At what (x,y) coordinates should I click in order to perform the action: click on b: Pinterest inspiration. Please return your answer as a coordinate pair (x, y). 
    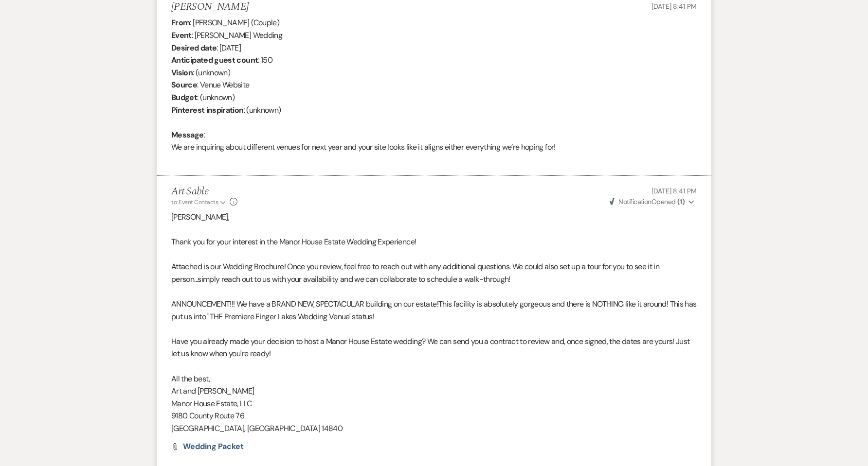
    Looking at the image, I should click on (207, 110).